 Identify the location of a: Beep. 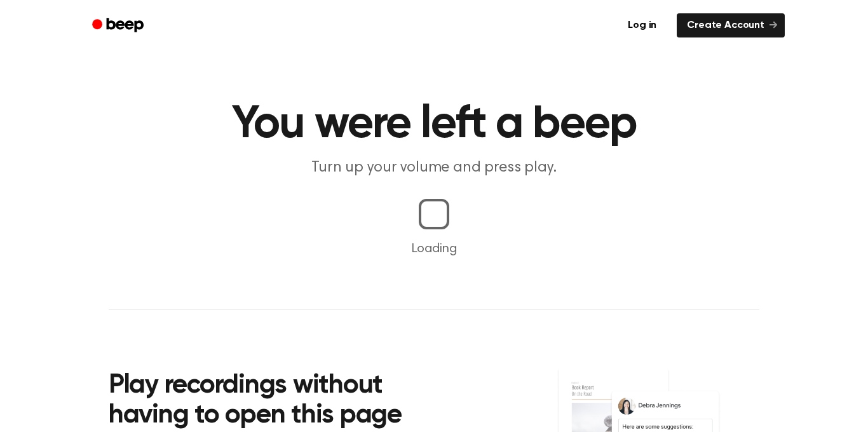
(118, 26).